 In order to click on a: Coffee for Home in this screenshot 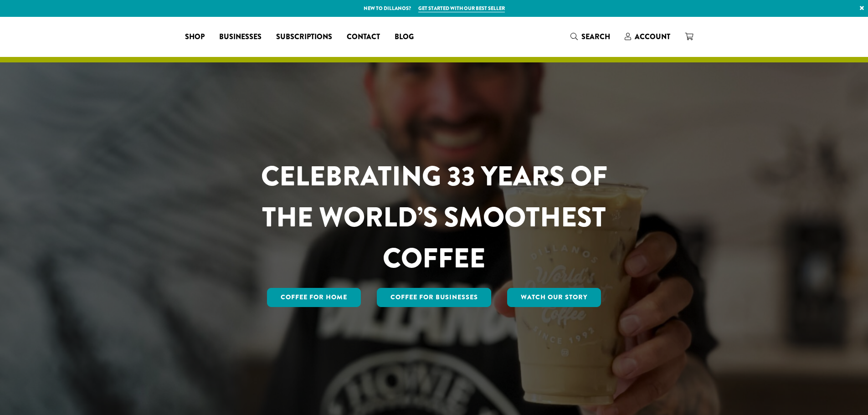, I will do `click(314, 298)`.